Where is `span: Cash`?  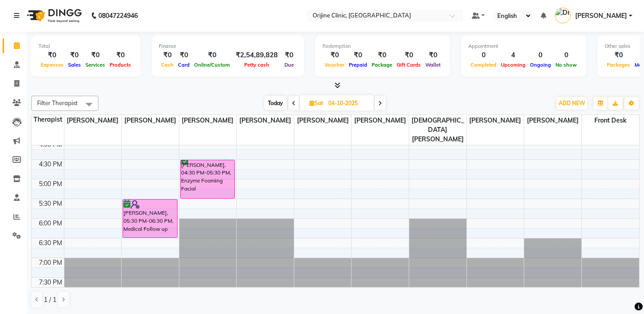 span: Cash is located at coordinates (167, 65).